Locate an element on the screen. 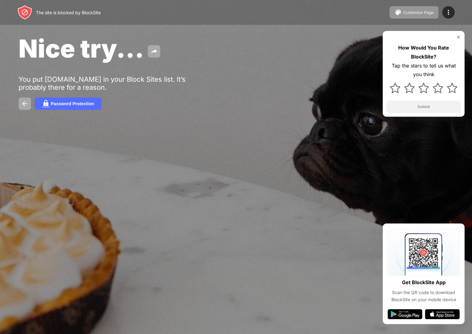 The height and width of the screenshot is (334, 472). div: Tap the stars to tell us what you think is located at coordinates (423, 70).